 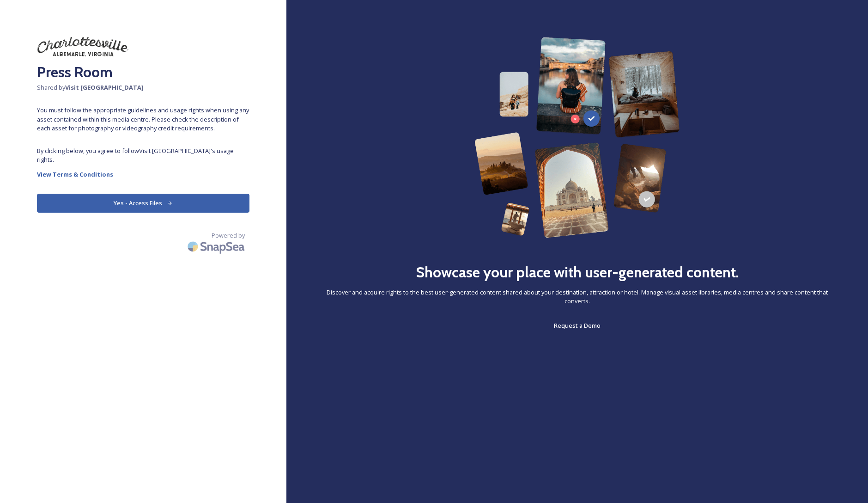 What do you see at coordinates (143, 72) in the screenshot?
I see `h2: Press Room` at bounding box center [143, 72].